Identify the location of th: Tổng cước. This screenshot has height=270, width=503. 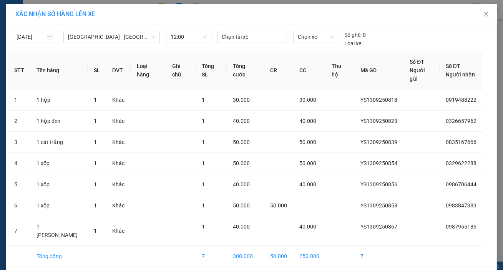
(245, 70).